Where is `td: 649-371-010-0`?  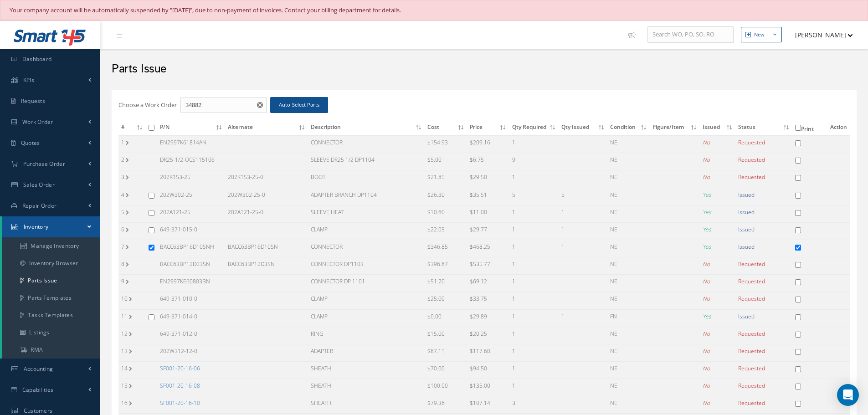
td: 649-371-010-0 is located at coordinates (191, 301).